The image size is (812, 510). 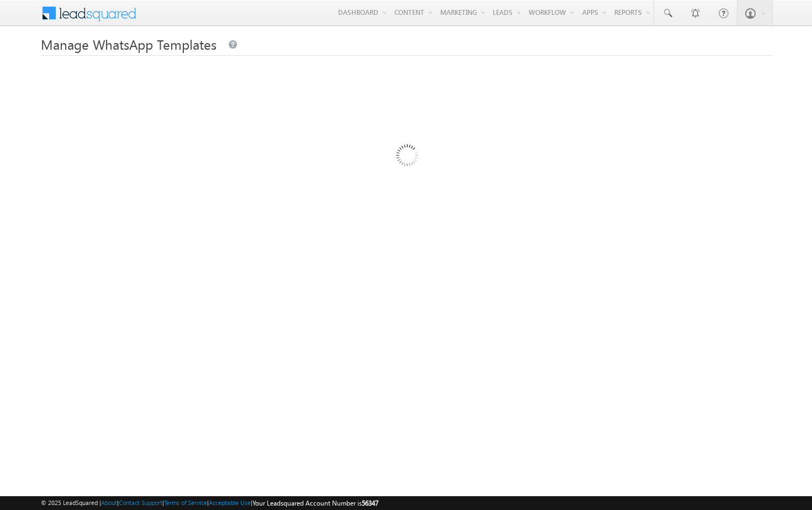 I want to click on a: Contact Support, so click(x=141, y=502).